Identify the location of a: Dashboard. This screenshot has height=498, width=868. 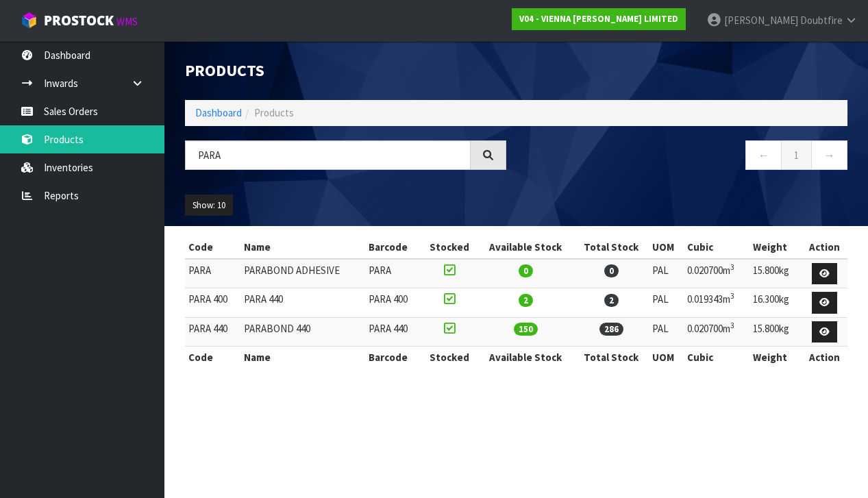
(219, 112).